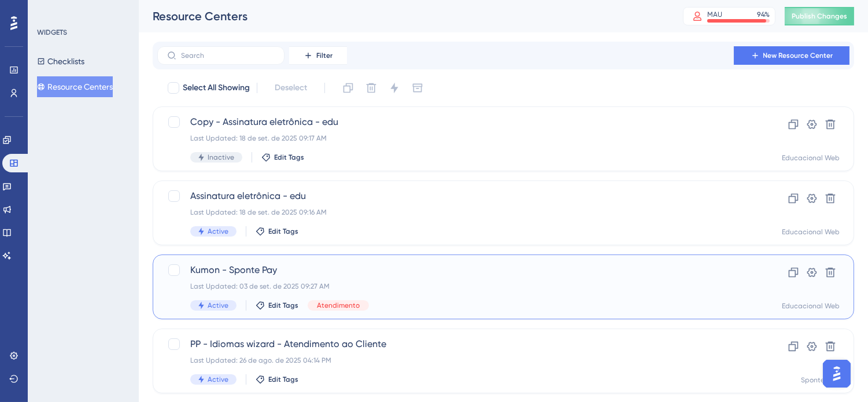  What do you see at coordinates (75, 87) in the screenshot?
I see `button: Resource Centers` at bounding box center [75, 87].